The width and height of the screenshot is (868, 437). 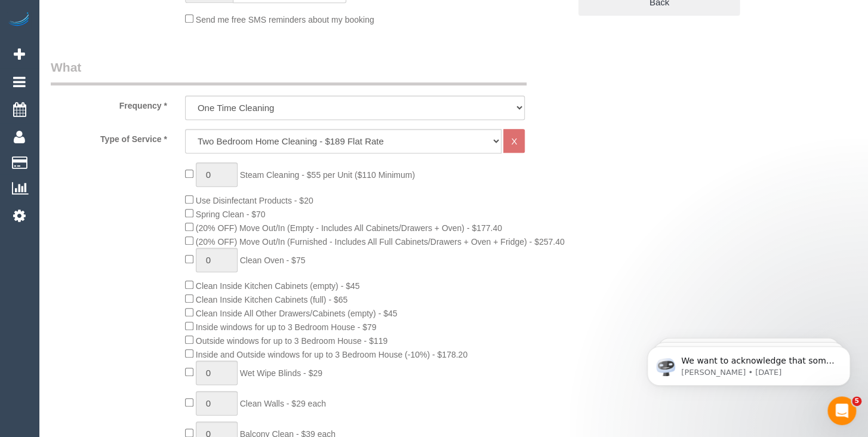 I want to click on span: (20% OFF) Move Out/In (Furnished - Includes All Full Cabinets/Drawers + Oven + Fridge) - $257.40, so click(x=380, y=242).